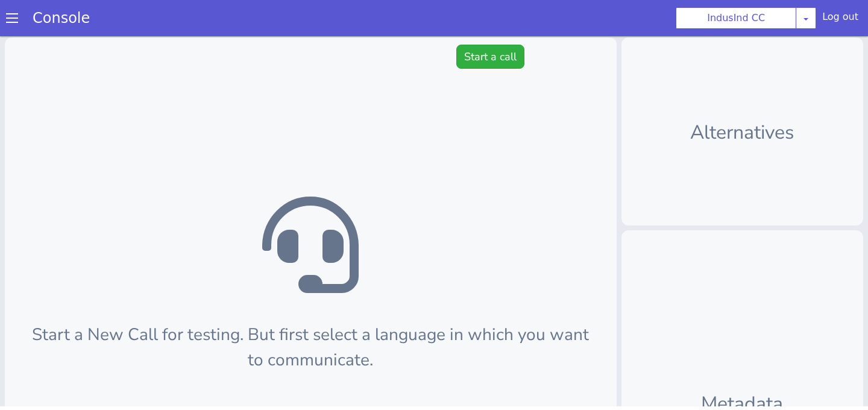  Describe the element at coordinates (742, 100) in the screenshot. I see `p: Alternatives` at that location.